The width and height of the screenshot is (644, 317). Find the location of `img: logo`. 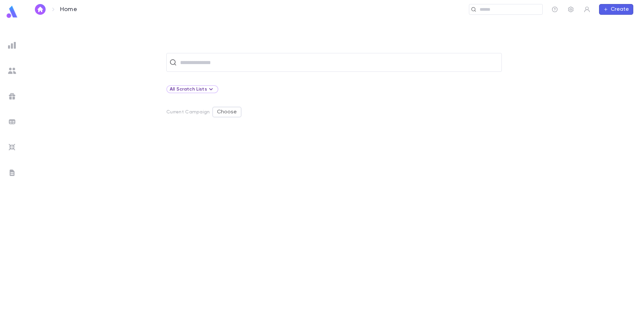

img: logo is located at coordinates (12, 12).